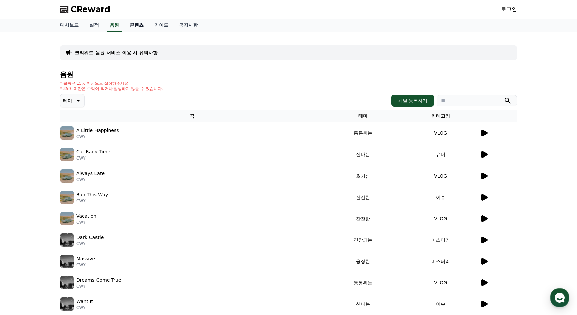 This screenshot has height=315, width=577. Describe the element at coordinates (99, 280) in the screenshot. I see `p: Dreams Come True` at that location.